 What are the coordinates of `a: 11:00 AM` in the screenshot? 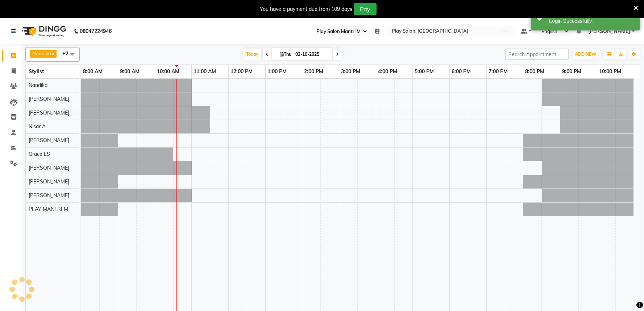 It's located at (205, 71).